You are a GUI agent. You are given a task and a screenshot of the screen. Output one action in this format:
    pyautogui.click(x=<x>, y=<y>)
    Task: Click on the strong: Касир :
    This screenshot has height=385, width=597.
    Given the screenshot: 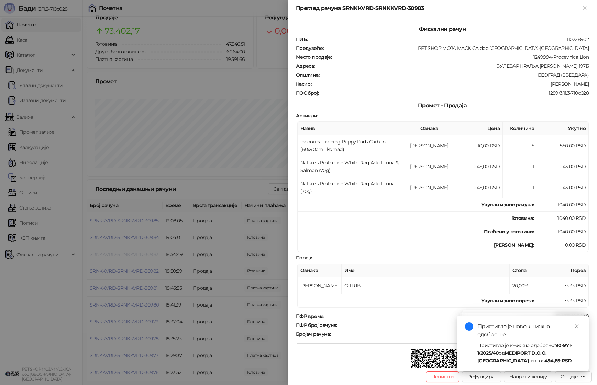 What is the action you would take?
    pyautogui.click(x=303, y=84)
    